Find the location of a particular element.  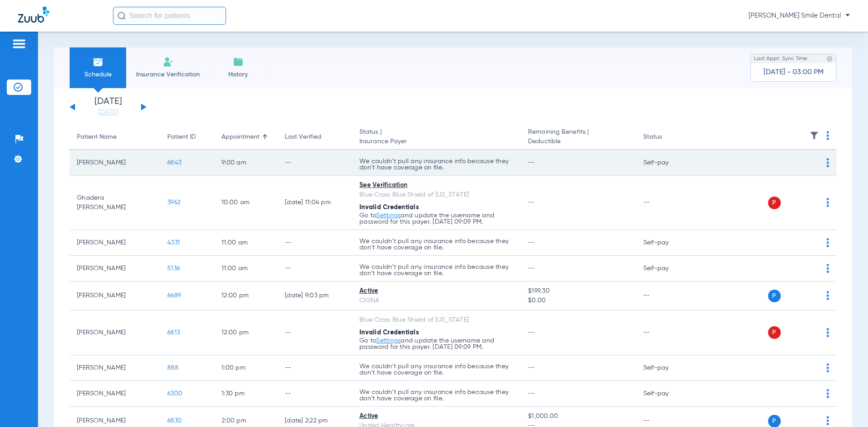

div: Chat Widget is located at coordinates (846, 405).